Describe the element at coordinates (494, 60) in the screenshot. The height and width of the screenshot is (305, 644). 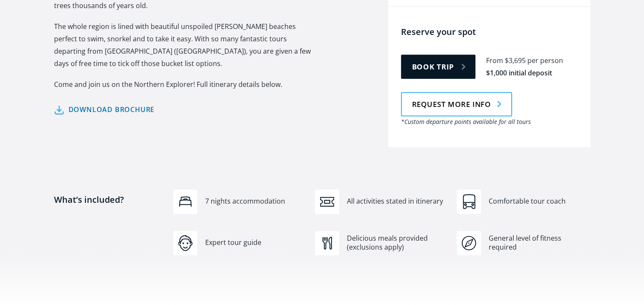
I see `div: From` at that location.